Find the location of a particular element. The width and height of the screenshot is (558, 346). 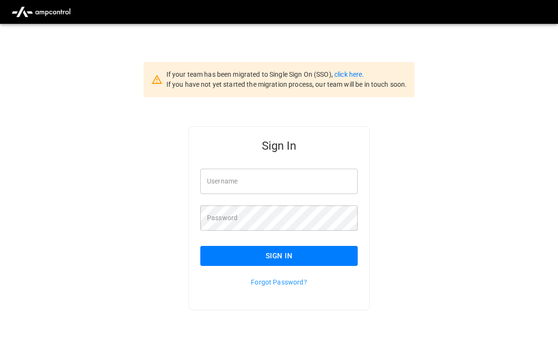

h5: Sign In is located at coordinates (279, 146).